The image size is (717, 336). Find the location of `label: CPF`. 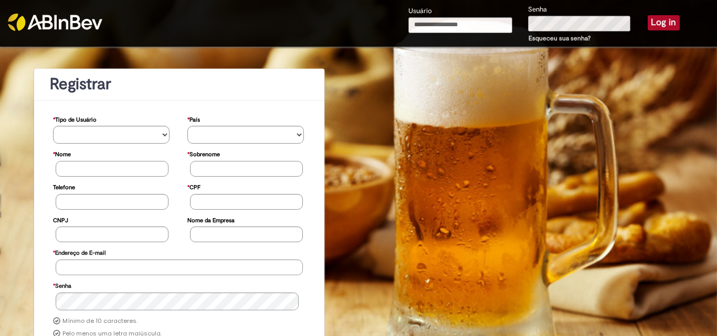

label: CPF is located at coordinates (194, 186).